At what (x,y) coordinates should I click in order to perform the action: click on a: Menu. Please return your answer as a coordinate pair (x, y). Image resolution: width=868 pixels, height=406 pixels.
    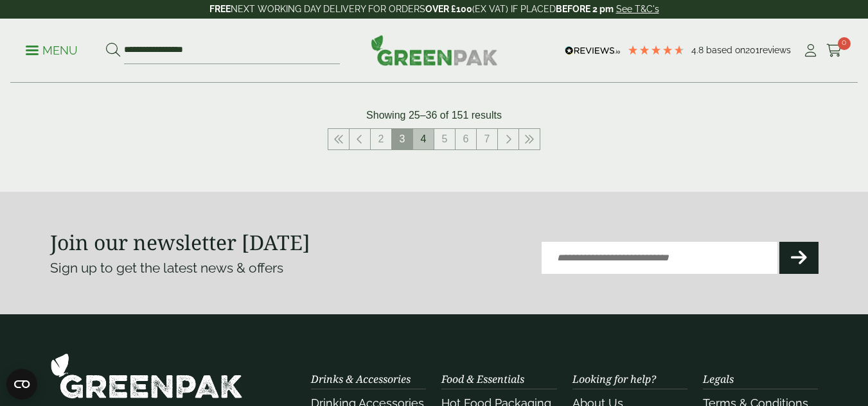
    Looking at the image, I should click on (52, 50).